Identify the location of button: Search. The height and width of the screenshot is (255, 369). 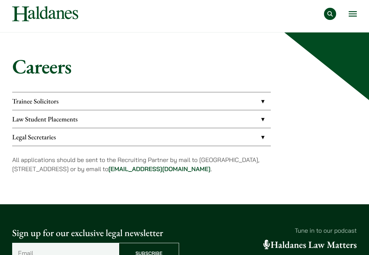
(330, 14).